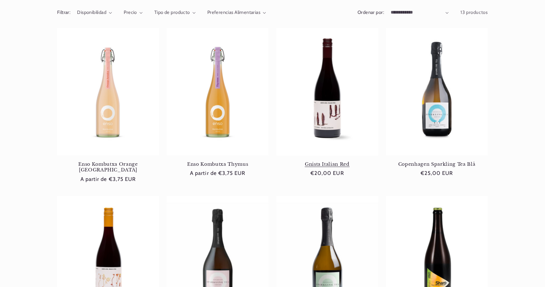 This screenshot has width=545, height=287. What do you see at coordinates (234, 12) in the screenshot?
I see `span: Preferencias Alimentarias` at bounding box center [234, 12].